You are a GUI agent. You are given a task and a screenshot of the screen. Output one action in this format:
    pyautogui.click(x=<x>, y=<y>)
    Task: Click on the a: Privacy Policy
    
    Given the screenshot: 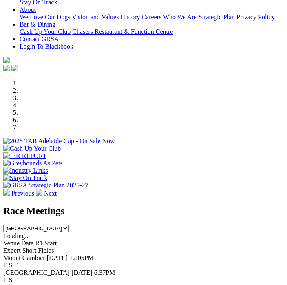 What is the action you would take?
    pyautogui.click(x=256, y=17)
    